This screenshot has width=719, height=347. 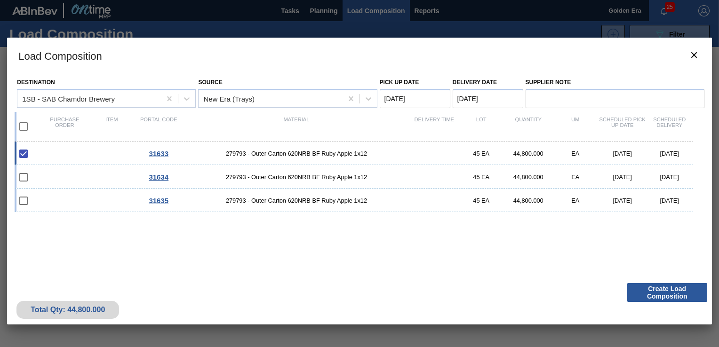 I want to click on div: Scheduled Delivery, so click(x=670, y=127).